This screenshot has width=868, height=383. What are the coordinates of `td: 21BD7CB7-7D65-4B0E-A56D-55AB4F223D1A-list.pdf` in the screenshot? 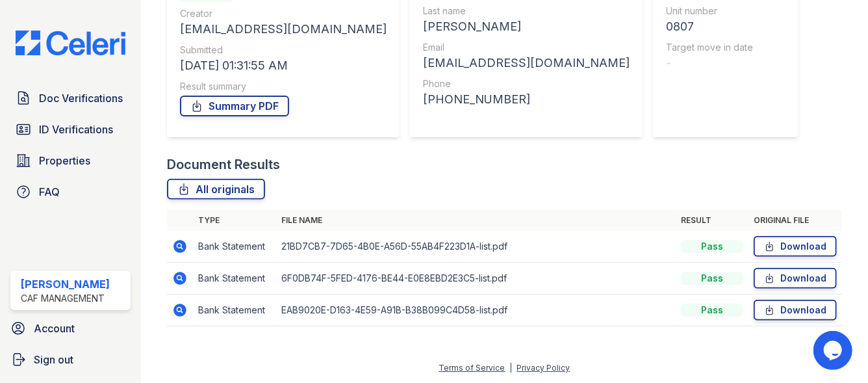 It's located at (475, 246).